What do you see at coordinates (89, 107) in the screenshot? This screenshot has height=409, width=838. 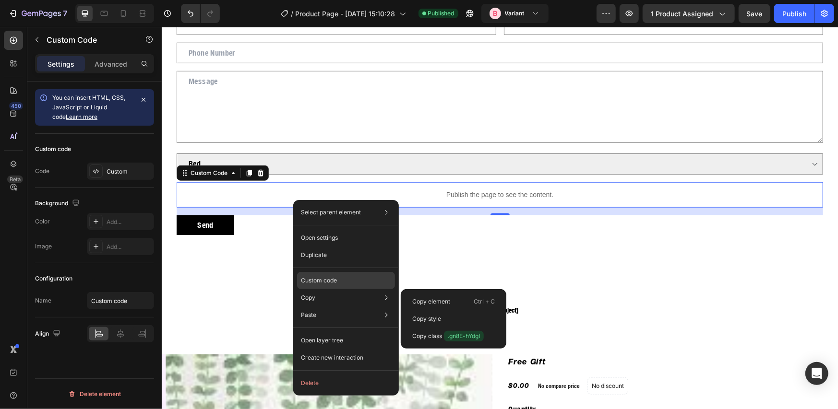 I see `span: You can insert HTML, CSS, JavaScript or Liquid code` at bounding box center [89, 107].